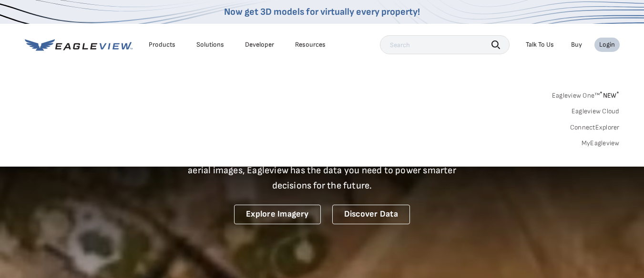  Describe the element at coordinates (540, 45) in the screenshot. I see `div: Talk To Us` at that location.